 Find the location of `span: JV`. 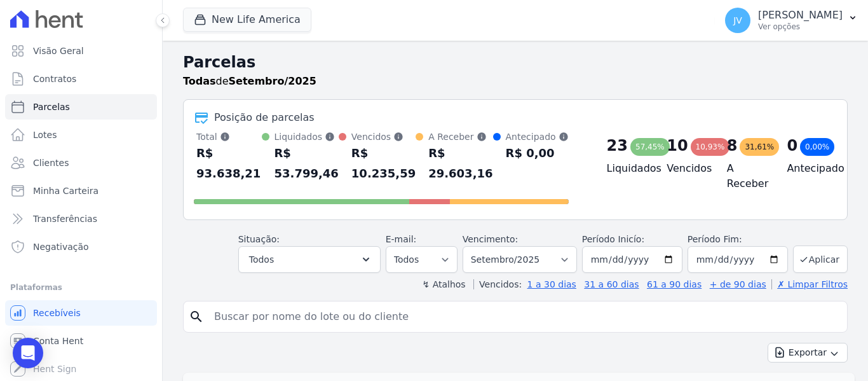

span: JV is located at coordinates (738, 20).